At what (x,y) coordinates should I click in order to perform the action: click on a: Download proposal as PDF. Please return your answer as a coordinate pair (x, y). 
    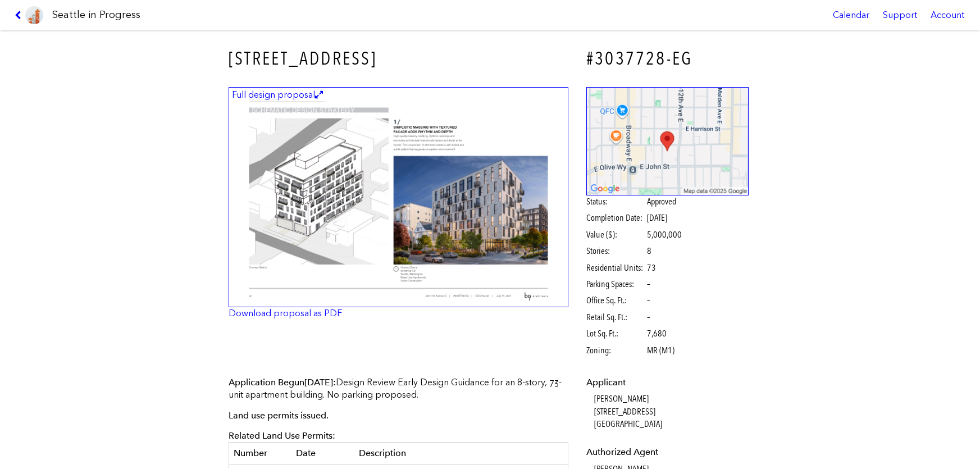
    Looking at the image, I should click on (285, 313).